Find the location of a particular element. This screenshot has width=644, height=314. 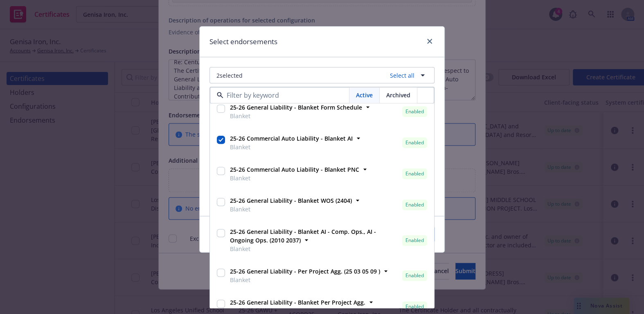

strong: 25-26 General Liability - Blanket WOS (2404) is located at coordinates (291, 201).